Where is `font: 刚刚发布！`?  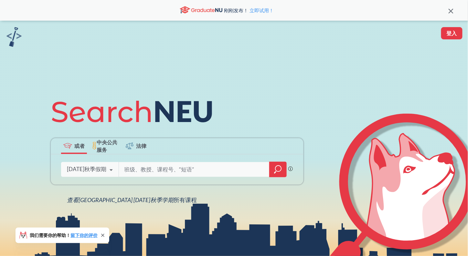 font: 刚刚发布！ is located at coordinates (236, 10).